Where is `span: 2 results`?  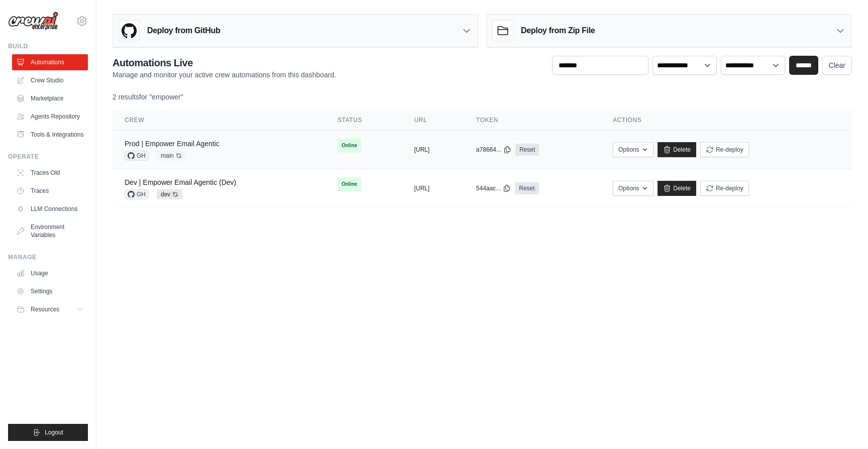
span: 2 results is located at coordinates (126, 97).